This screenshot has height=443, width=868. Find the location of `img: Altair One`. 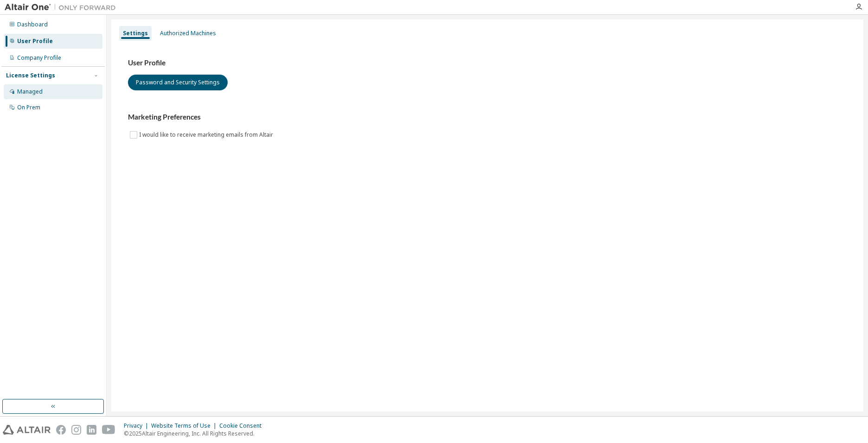

img: Altair One is located at coordinates (62, 8).